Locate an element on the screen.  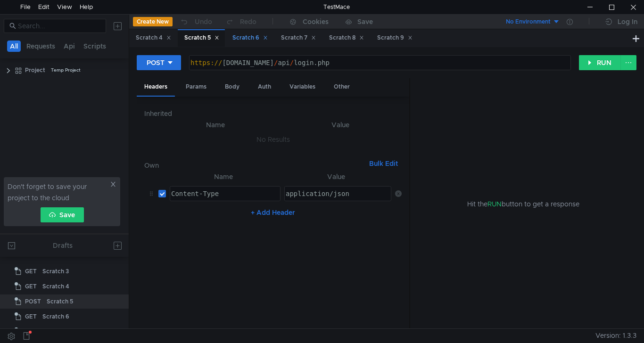
div: Redo is located at coordinates (248, 21).